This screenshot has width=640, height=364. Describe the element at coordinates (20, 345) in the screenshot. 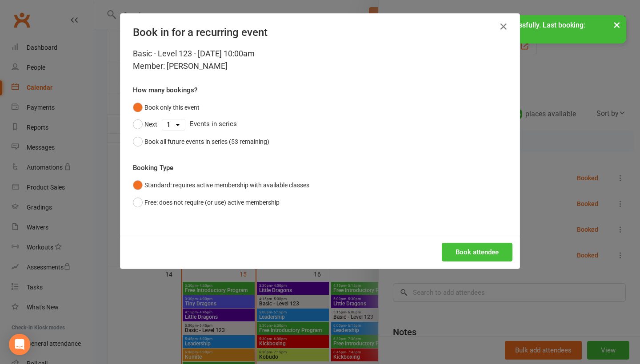

I see `div: Open Intercom Messenger` at that location.